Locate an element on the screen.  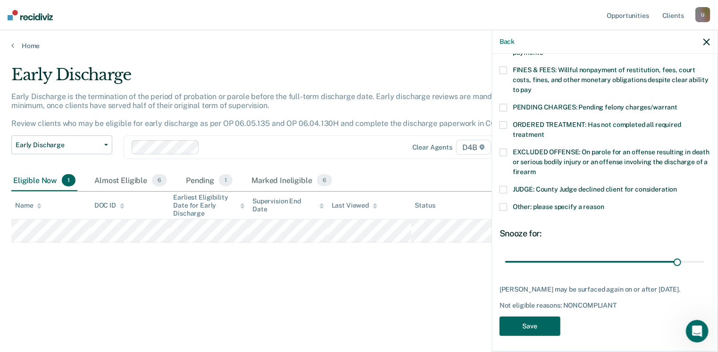
a: Home is located at coordinates (359, 46).